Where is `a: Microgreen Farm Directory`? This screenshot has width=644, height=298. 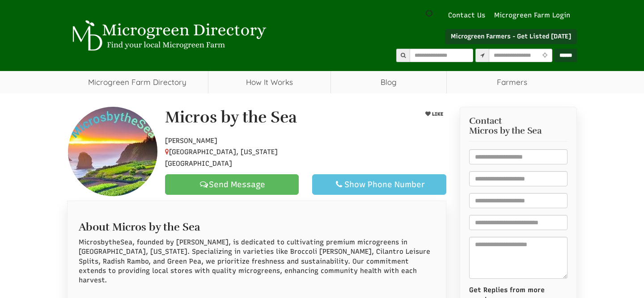 a: Microgreen Farm Directory is located at coordinates (137, 82).